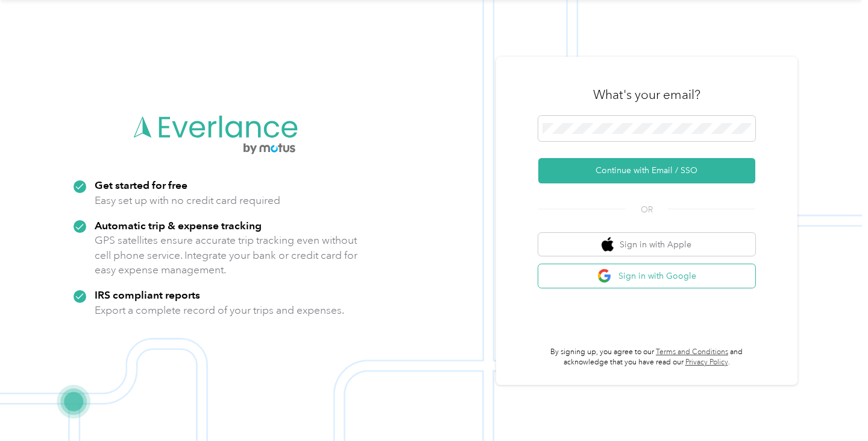 The height and width of the screenshot is (441, 868). What do you see at coordinates (147, 294) in the screenshot?
I see `strong: IRS compliant reports` at bounding box center [147, 294].